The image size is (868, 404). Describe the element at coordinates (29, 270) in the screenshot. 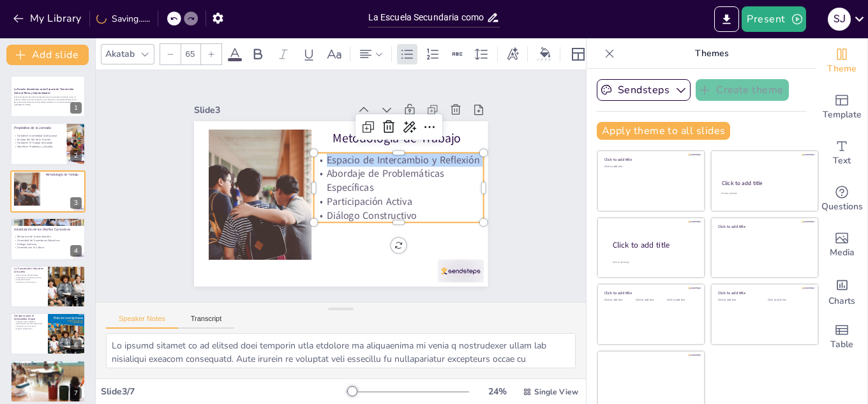

I see `p: La Transmisión Cultural en la Escuela` at that location.